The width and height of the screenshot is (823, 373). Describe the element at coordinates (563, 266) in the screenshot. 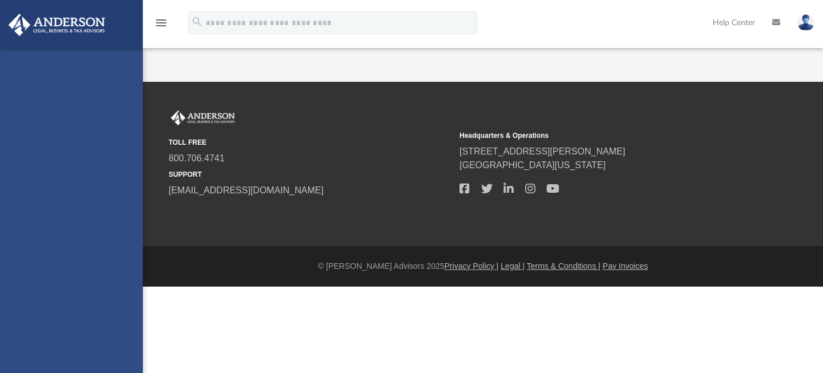

I see `a: Terms & Conditions |` at that location.